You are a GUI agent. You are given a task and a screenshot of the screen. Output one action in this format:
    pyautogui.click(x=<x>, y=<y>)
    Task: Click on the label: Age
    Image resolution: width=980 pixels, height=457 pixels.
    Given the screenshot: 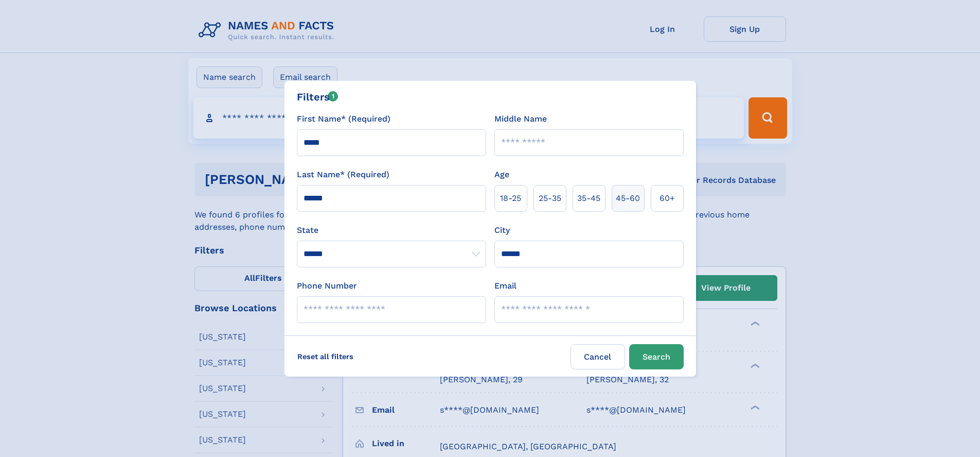 What is the action you would take?
    pyautogui.click(x=502, y=175)
    